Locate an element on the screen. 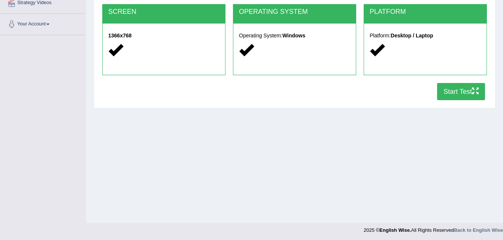 Image resolution: width=503 pixels, height=240 pixels. div: 2025 © All Rights Reserved is located at coordinates (433, 228).